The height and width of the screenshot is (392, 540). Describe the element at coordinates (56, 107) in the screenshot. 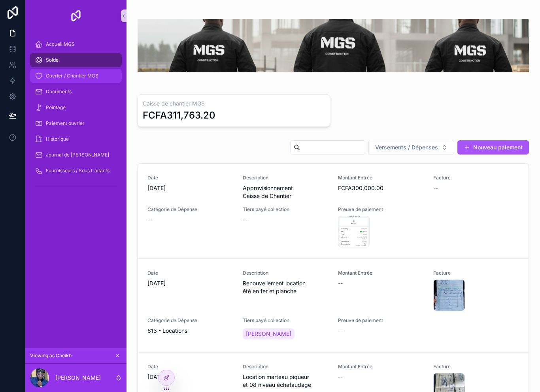

I see `span: Pointage` at that location.